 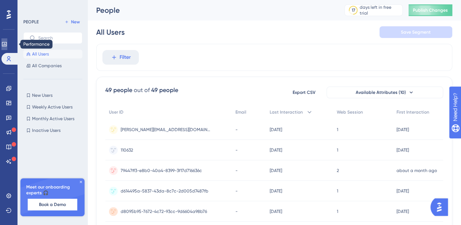 I want to click on span: Weekly Active Users, so click(x=52, y=107).